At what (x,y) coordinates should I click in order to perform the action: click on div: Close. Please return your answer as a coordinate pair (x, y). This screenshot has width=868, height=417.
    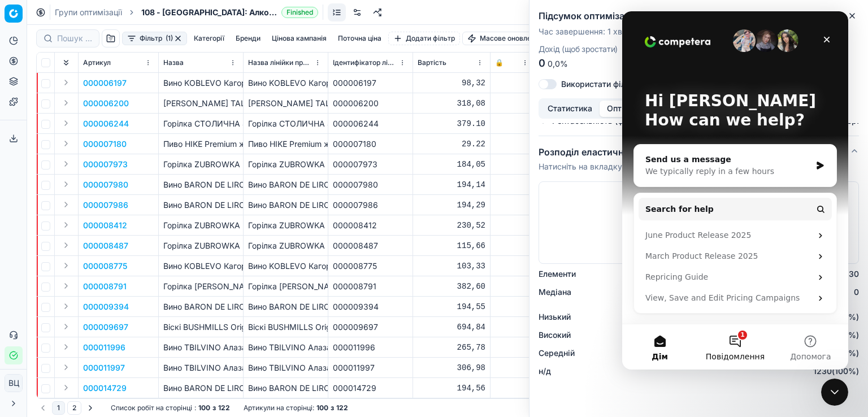
    Looking at the image, I should click on (204, 28).